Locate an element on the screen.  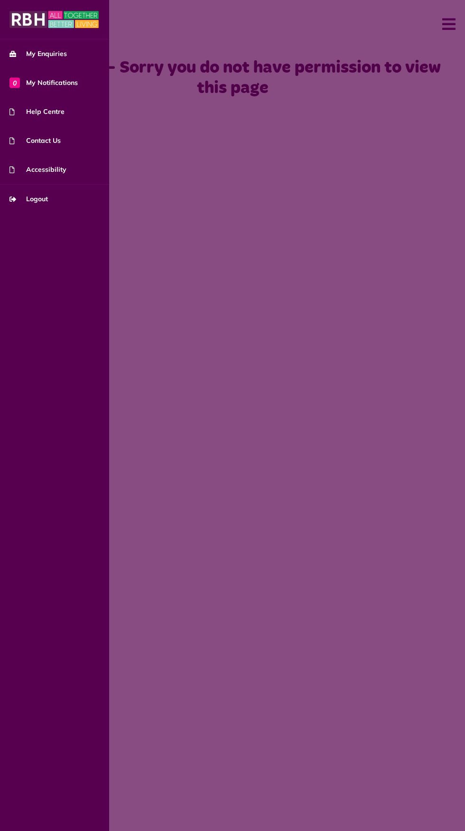
span: Contact Us is located at coordinates (35, 141).